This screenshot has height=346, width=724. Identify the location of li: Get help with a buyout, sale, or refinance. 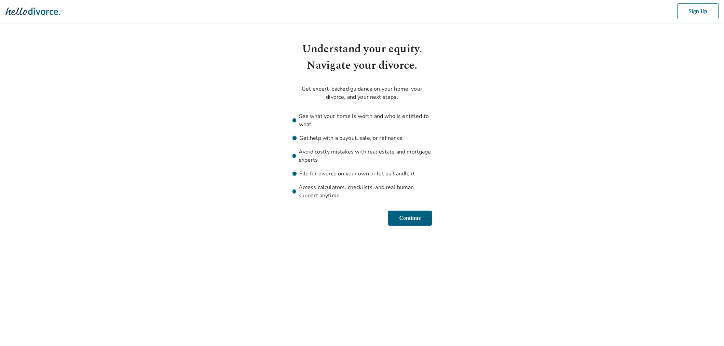
(362, 138).